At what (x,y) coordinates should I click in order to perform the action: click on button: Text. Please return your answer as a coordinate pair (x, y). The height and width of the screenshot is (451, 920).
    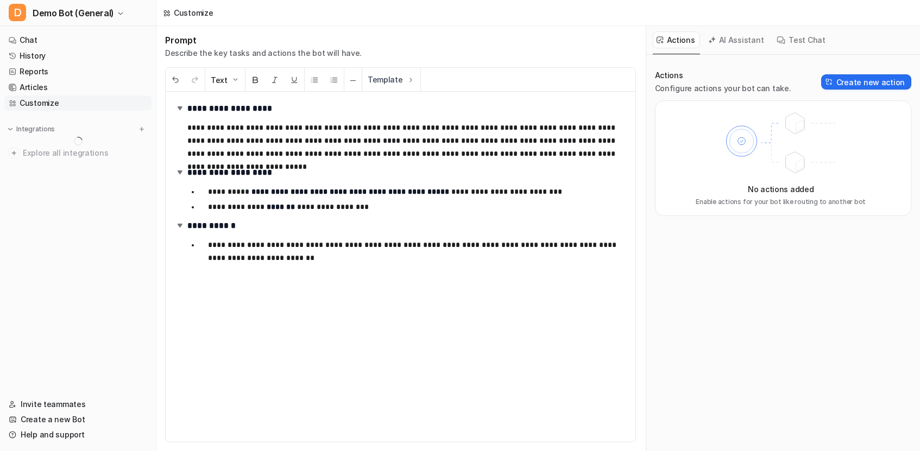
    Looking at the image, I should click on (225, 80).